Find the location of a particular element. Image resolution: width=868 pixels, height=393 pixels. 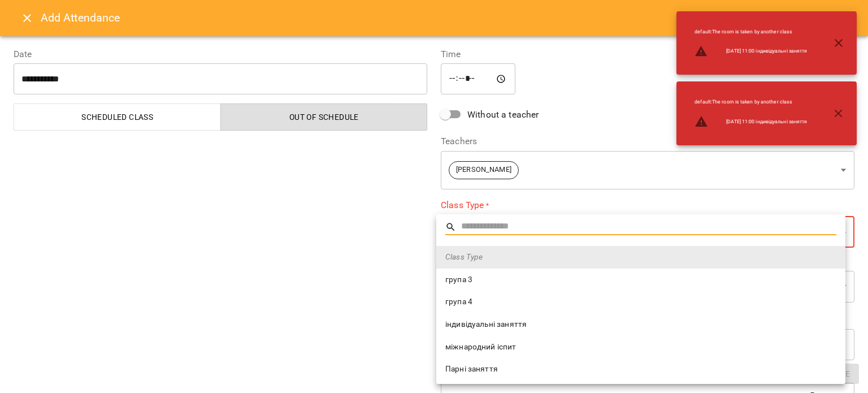

span: міжнародний іспит is located at coordinates (641, 348).